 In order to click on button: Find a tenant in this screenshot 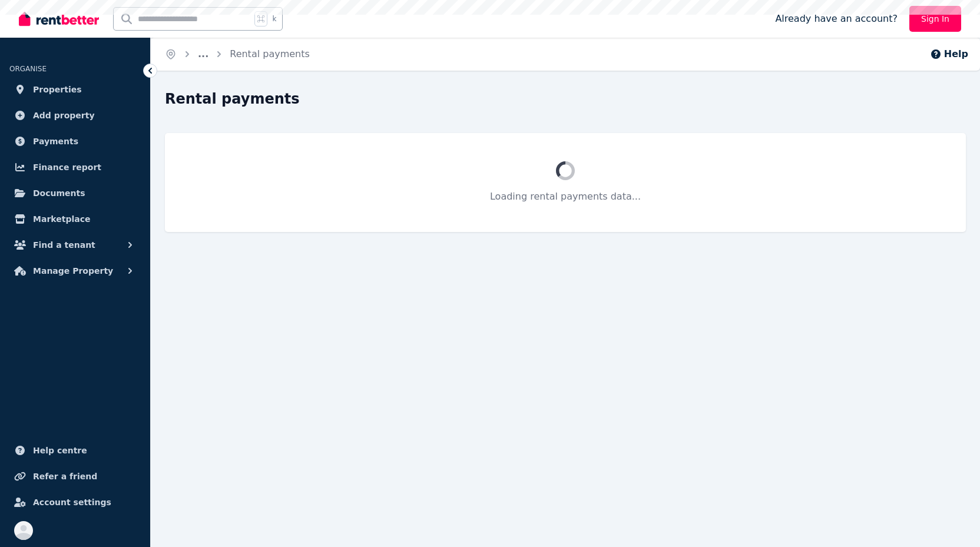, I will do `click(75, 245)`.